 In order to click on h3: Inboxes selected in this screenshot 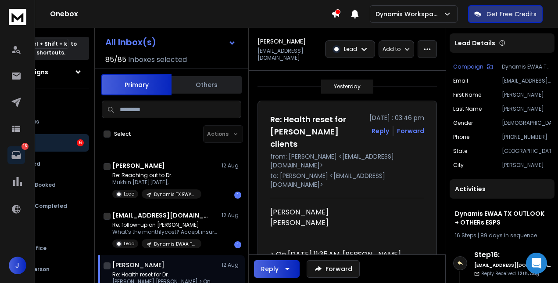, I will do `click(158, 60)`.